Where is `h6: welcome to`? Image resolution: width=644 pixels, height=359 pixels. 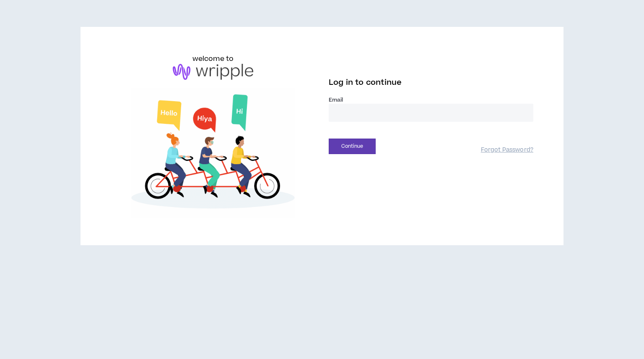
h6: welcome to is located at coordinates (213, 59).